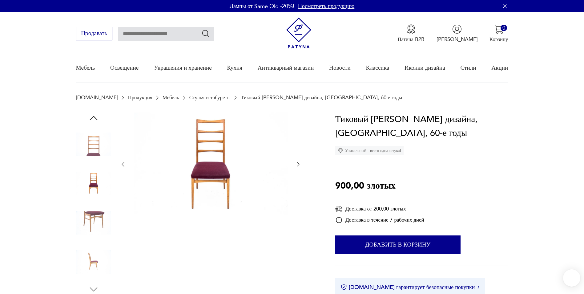 Image resolution: width=584 pixels, height=294 pixels. Describe the element at coordinates (286, 68) in the screenshot. I see `a: Антикварный магазин` at that location.